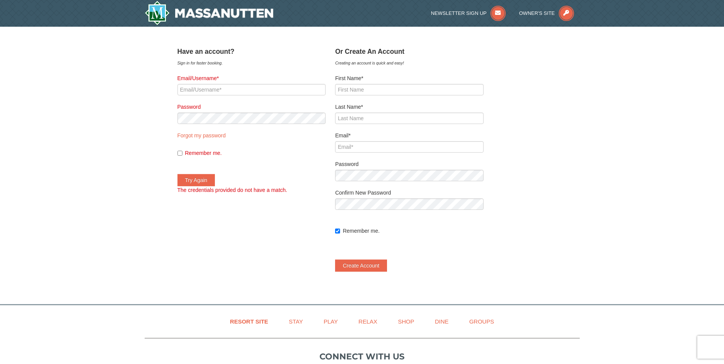 The height and width of the screenshot is (364, 724). What do you see at coordinates (409, 193) in the screenshot?
I see `label: Confirm New Password` at bounding box center [409, 193].